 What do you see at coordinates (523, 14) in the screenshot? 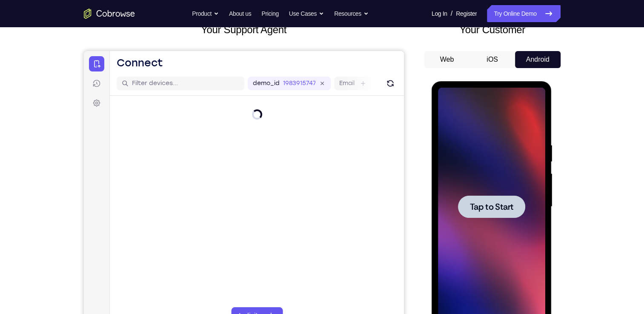
I see `a: Try Online Demo` at bounding box center [523, 14].